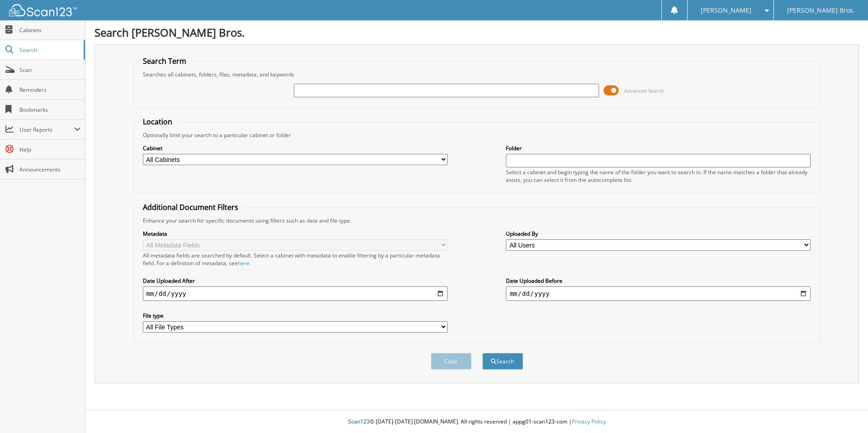 Image resolution: width=868 pixels, height=433 pixels. Describe the element at coordinates (50, 50) in the screenshot. I see `span: Search` at that location.